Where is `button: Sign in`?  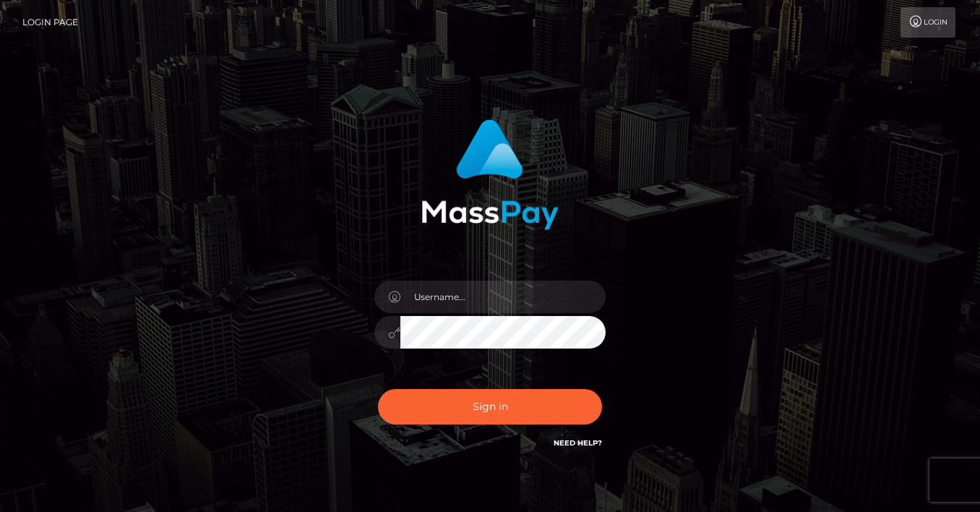
button: Sign in is located at coordinates (490, 407).